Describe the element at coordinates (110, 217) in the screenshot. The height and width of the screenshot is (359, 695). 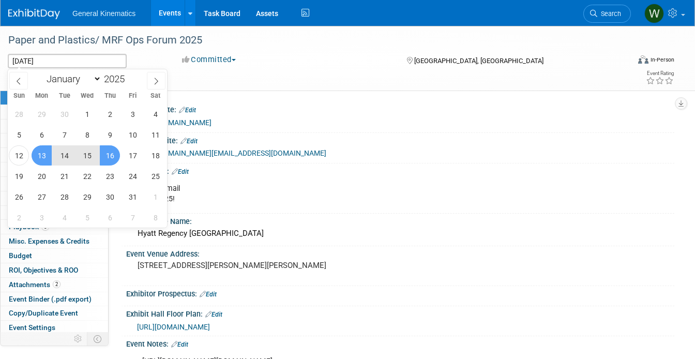
I see `span: November 6, 2025` at that location.